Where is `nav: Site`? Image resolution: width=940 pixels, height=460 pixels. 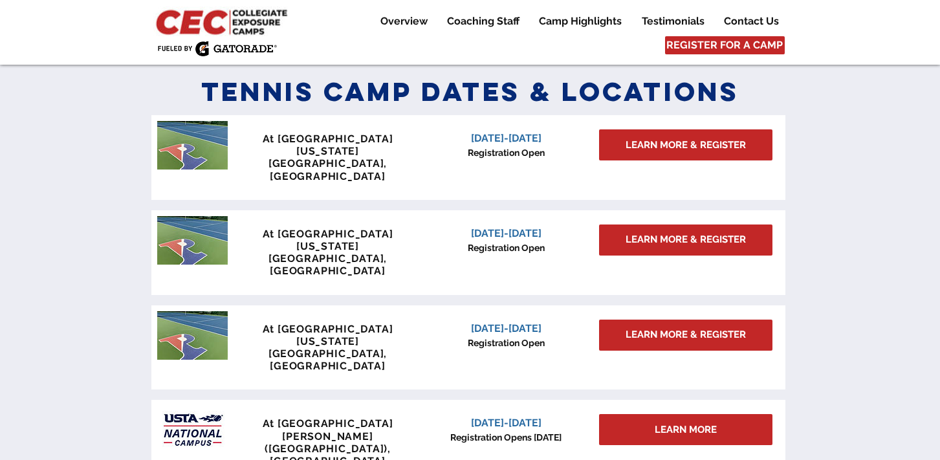 nav: Site is located at coordinates (574, 21).